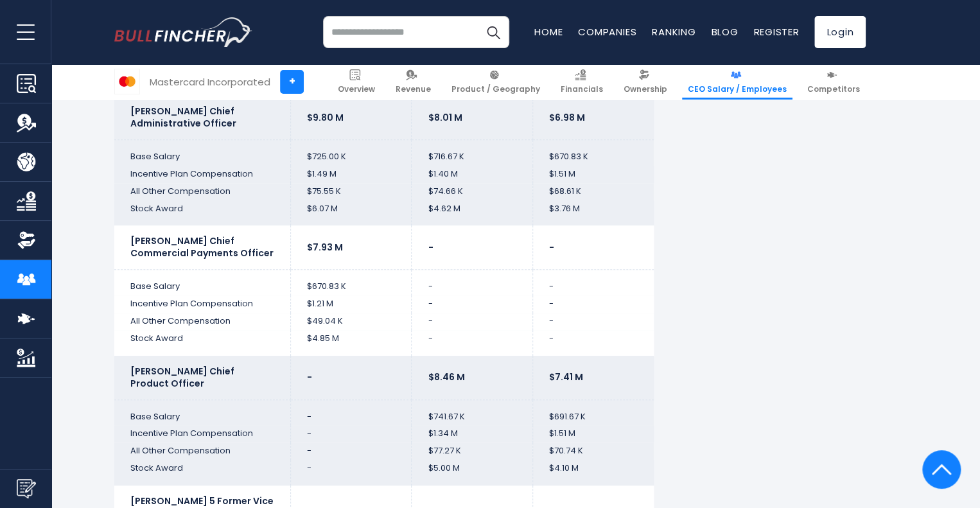  I want to click on td: $75.55 K, so click(351, 191).